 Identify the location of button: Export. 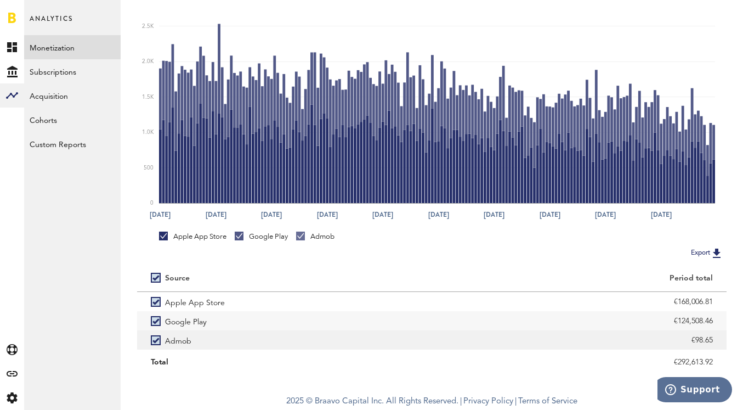
(707, 253).